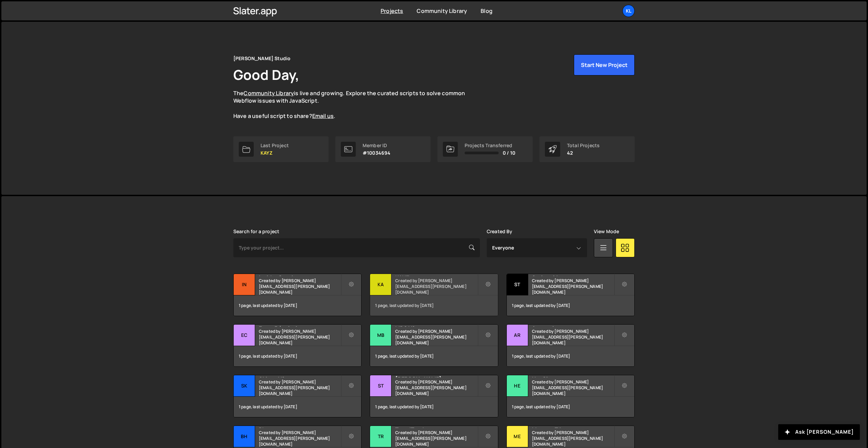 The width and height of the screenshot is (868, 448). Describe the element at coordinates (274, 145) in the screenshot. I see `div: Last Project` at that location.